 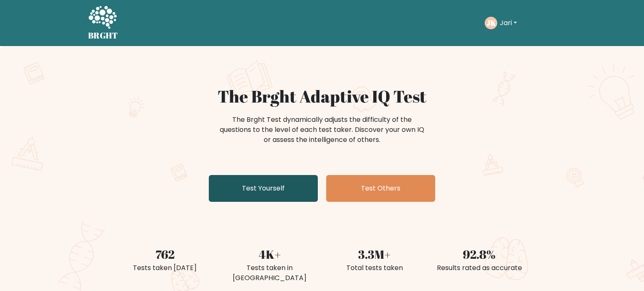 I want to click on a: BRGHT, so click(x=103, y=23).